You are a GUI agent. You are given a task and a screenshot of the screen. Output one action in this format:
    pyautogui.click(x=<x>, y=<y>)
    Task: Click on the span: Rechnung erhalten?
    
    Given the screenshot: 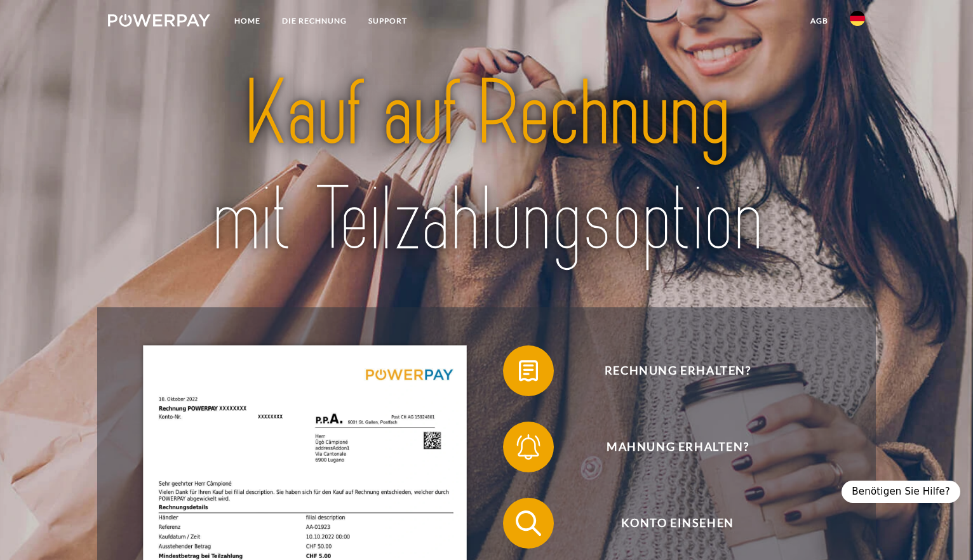 What is the action you would take?
    pyautogui.click(x=677, y=371)
    